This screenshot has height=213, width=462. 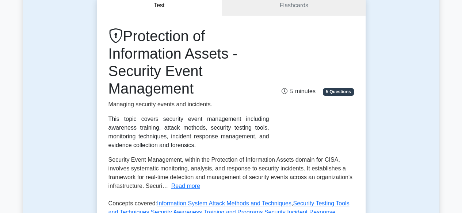 What do you see at coordinates (230, 173) in the screenshot?
I see `span: Security Event Management, within the Protection of Information Assets domain for CISA, involves ...` at bounding box center [230, 173].